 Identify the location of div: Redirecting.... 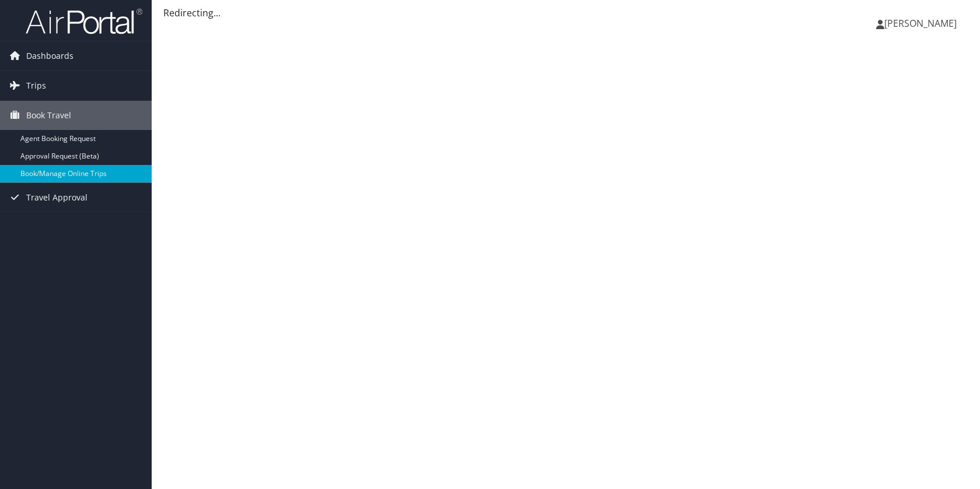
(566, 13).